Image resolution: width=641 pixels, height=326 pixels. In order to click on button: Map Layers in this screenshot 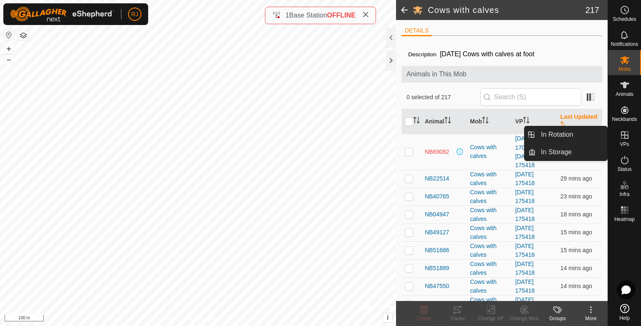, I will do `click(23, 35)`.